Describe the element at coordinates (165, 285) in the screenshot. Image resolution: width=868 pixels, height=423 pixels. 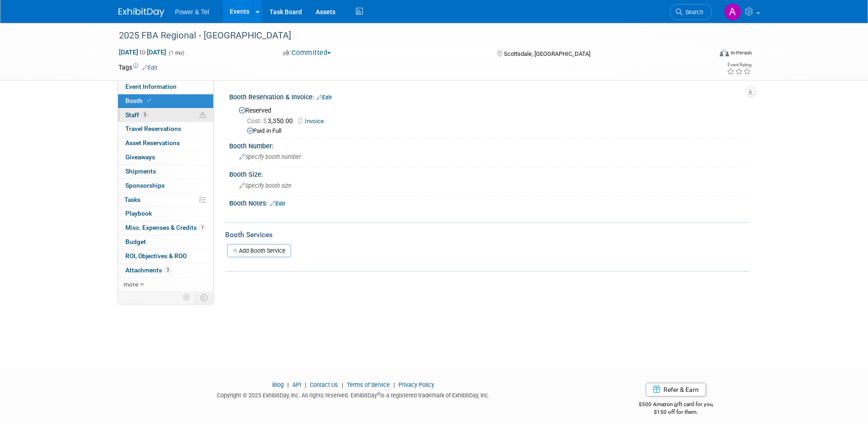
I see `a: more` at that location.